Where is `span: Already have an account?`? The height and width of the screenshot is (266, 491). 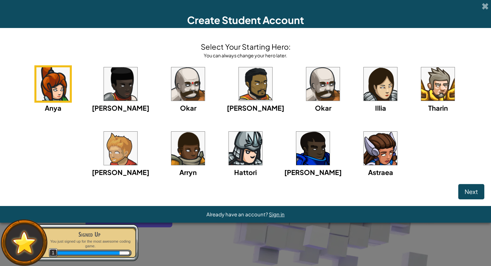
span: Already have an account? is located at coordinates (237, 214).